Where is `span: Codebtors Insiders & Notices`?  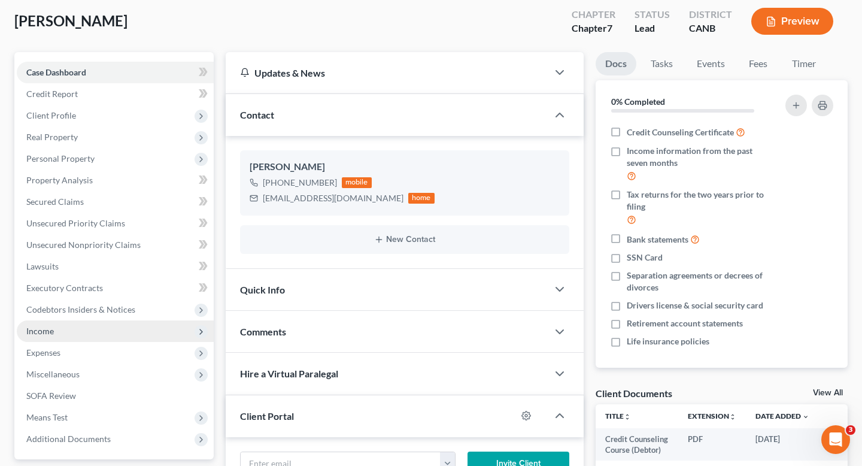
span: Codebtors Insiders & Notices is located at coordinates (81, 309).